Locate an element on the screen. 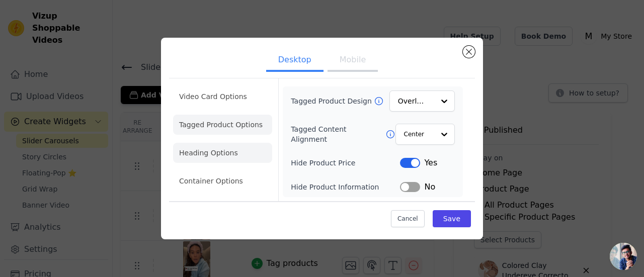 The image size is (644, 277). li: Heading Options is located at coordinates (222, 153).